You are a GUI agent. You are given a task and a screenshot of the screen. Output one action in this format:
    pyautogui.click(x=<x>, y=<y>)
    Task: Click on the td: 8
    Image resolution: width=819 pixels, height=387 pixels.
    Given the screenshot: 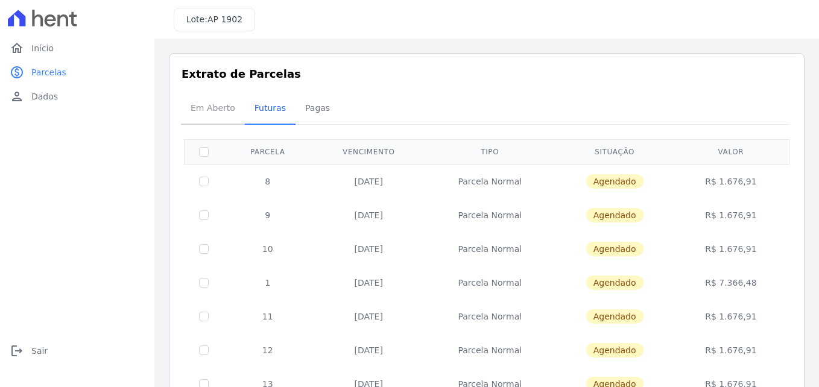 What is the action you would take?
    pyautogui.click(x=268, y=181)
    